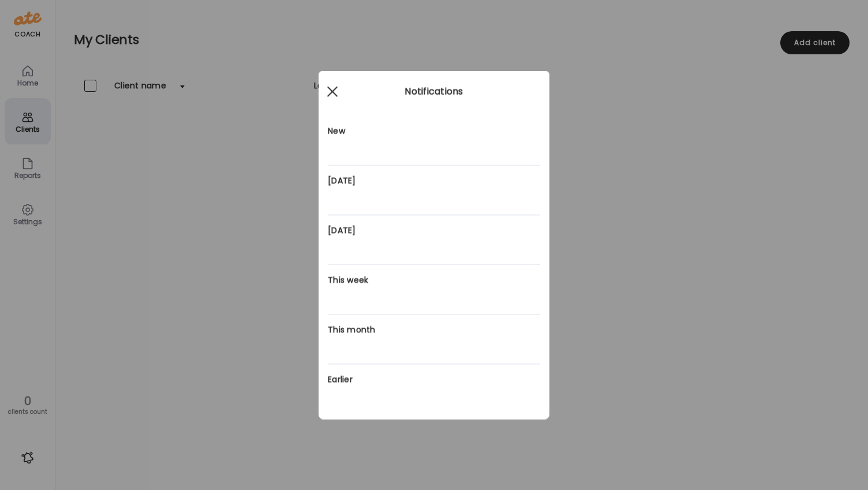  I want to click on h2: This month, so click(434, 330).